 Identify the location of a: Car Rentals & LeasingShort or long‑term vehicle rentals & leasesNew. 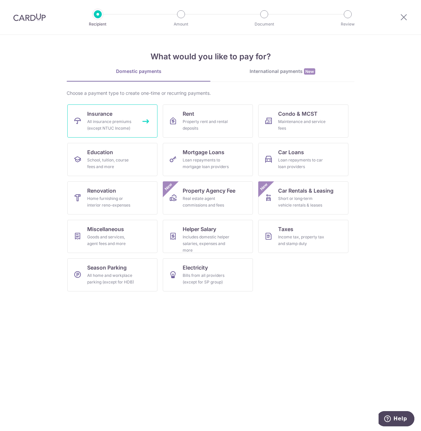
(303, 198).